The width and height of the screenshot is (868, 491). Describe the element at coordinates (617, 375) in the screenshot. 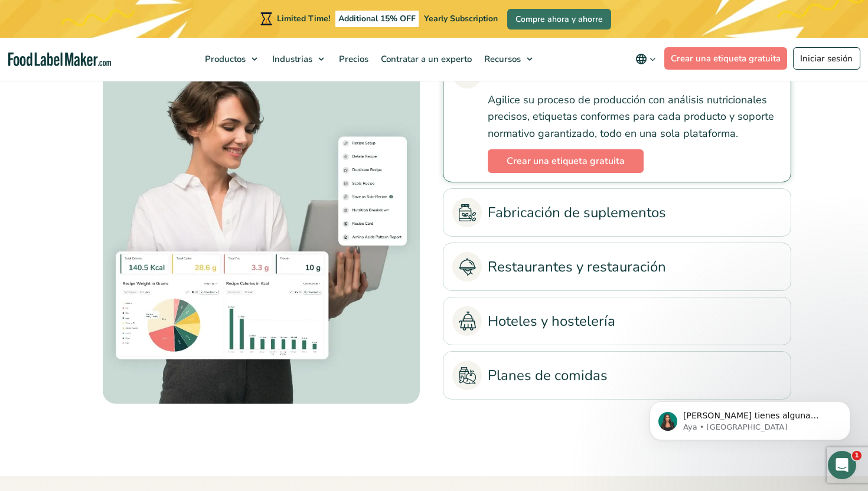

I see `li: Planes de comidas` at that location.